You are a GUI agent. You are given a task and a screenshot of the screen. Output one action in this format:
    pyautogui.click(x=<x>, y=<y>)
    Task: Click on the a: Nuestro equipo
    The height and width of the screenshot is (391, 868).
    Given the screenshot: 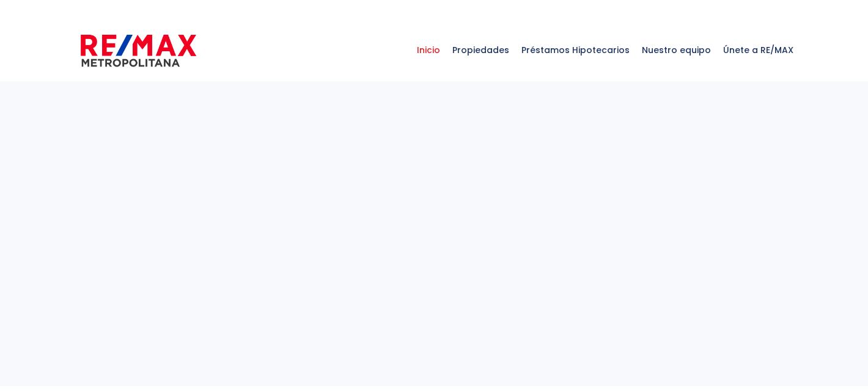 What is the action you would take?
    pyautogui.click(x=676, y=50)
    